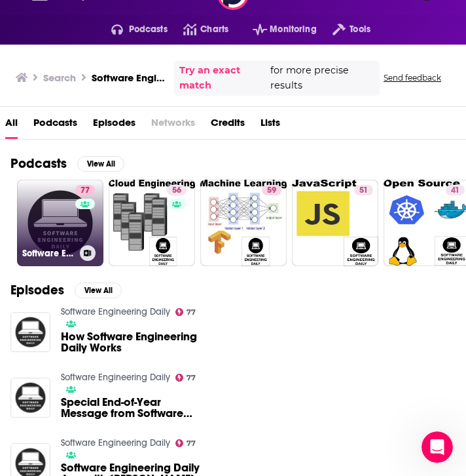  I want to click on span: 56, so click(177, 191).